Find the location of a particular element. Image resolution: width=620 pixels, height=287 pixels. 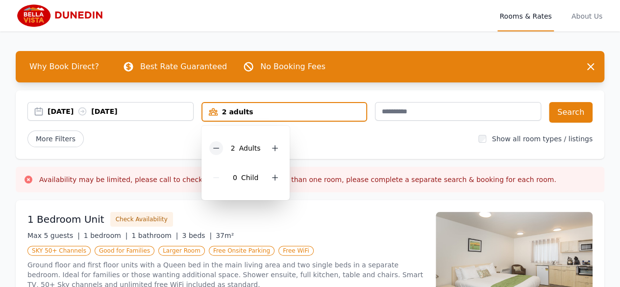

span: 3 beds | is located at coordinates (197, 235).